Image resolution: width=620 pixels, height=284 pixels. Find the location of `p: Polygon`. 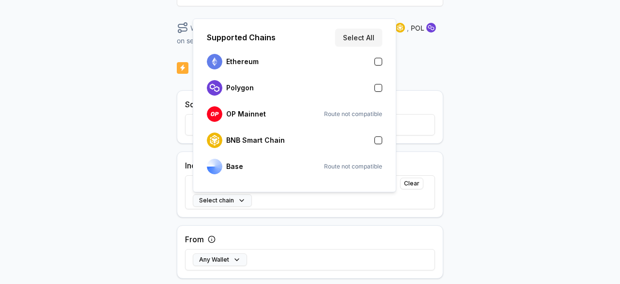

p: Polygon is located at coordinates (240, 88).